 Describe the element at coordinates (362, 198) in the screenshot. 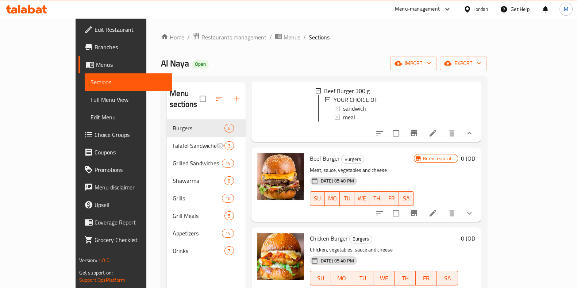

I see `span: WE` at that location.